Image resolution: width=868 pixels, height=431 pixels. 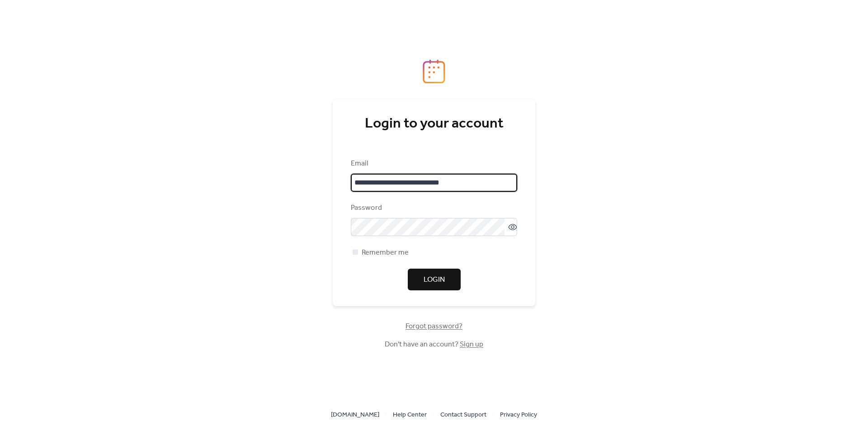 What do you see at coordinates (433, 163) in the screenshot?
I see `div: Email` at bounding box center [433, 163].